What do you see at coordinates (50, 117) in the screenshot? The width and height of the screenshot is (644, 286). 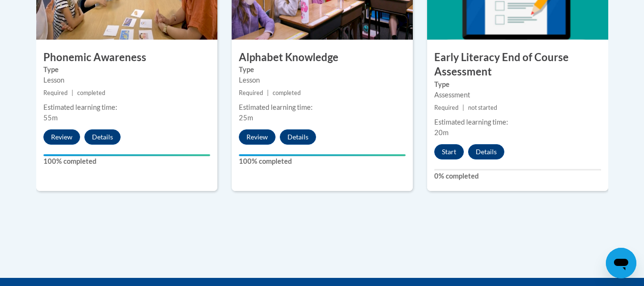 I see `span: 55m` at bounding box center [50, 117].